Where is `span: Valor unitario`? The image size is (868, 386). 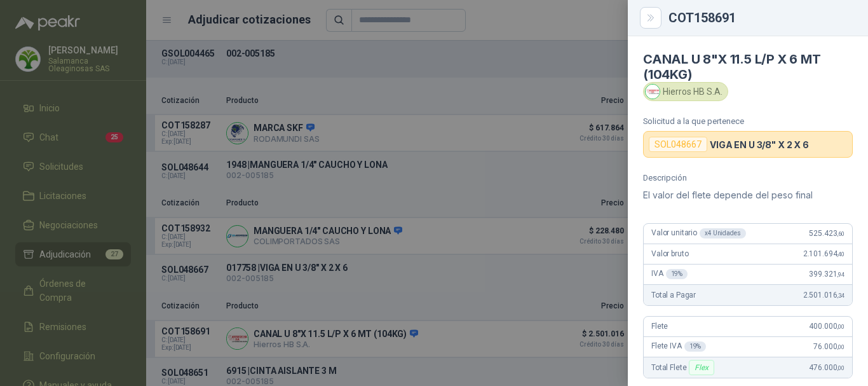 span: Valor unitario is located at coordinates (698, 233).